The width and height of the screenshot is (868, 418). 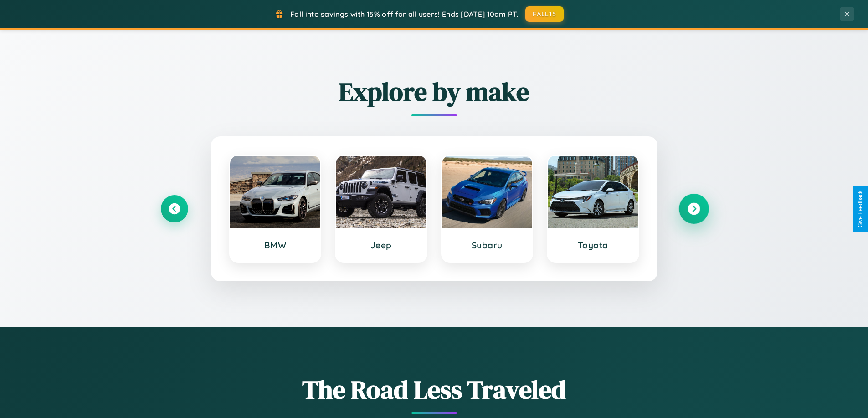 I want to click on h2: Explore by make, so click(x=434, y=91).